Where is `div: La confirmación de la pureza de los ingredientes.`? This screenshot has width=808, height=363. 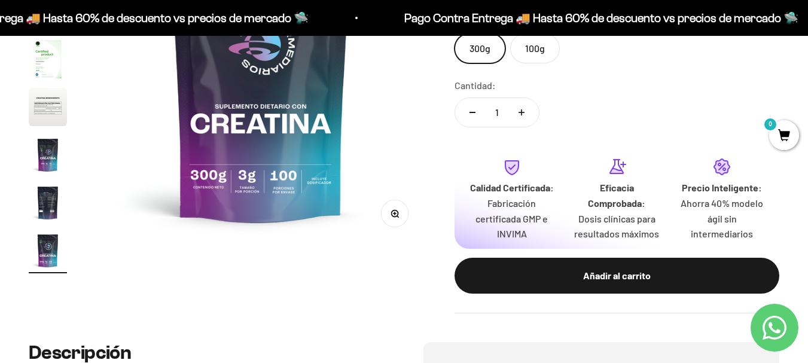
div: La confirmación de la pureza de los ingredientes. is located at coordinates (131, 156).